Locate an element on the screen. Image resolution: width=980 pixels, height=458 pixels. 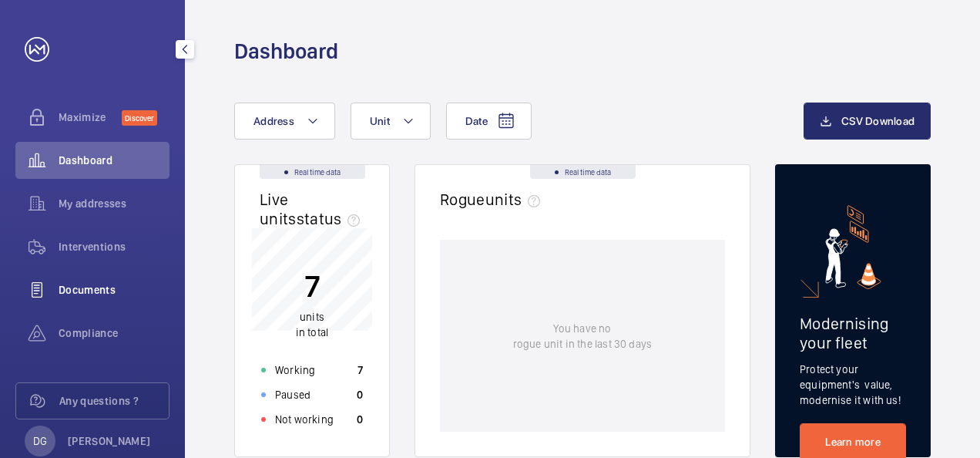
button: CSV Download is located at coordinates (867, 121).